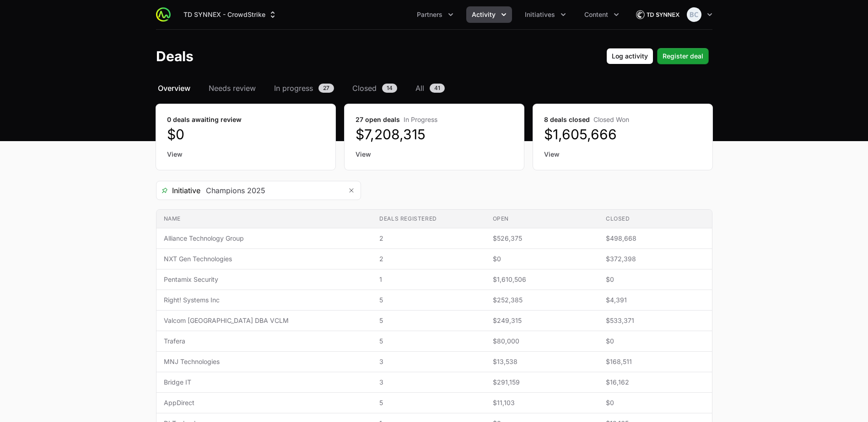 This screenshot has width=868, height=422. What do you see at coordinates (352, 190) in the screenshot?
I see `button: Remove` at bounding box center [352, 190].